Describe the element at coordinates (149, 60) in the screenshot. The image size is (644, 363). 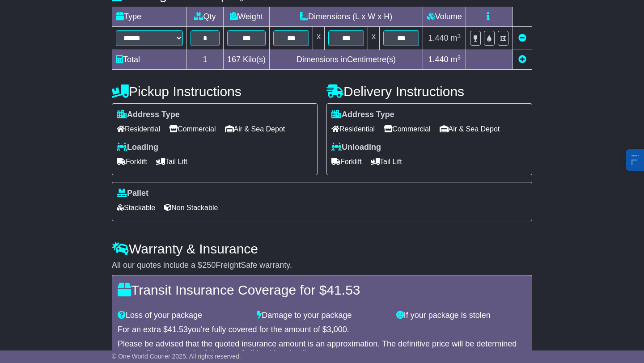
I see `td: Total` at that location.